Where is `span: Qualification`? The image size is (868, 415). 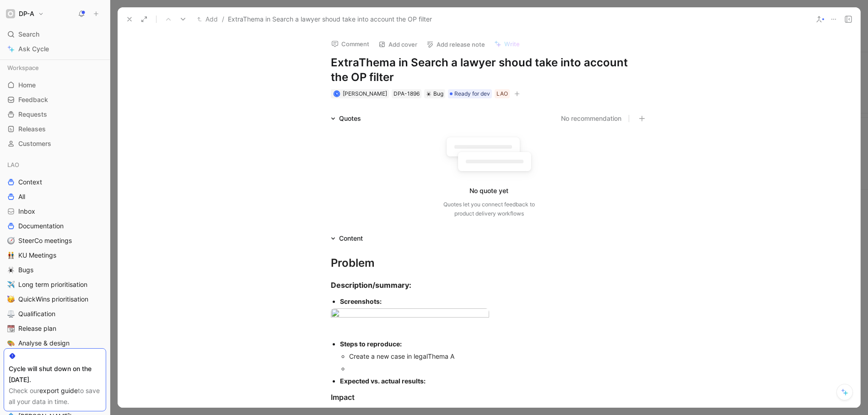
span: Qualification is located at coordinates (36, 314).